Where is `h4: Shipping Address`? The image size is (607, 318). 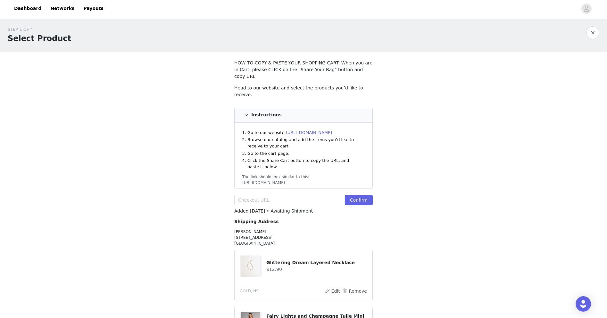 h4: Shipping Address is located at coordinates (304, 222).